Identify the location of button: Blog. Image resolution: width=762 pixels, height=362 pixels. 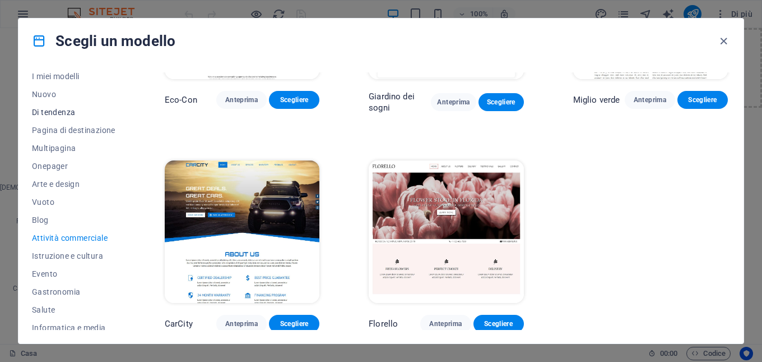
(73, 220).